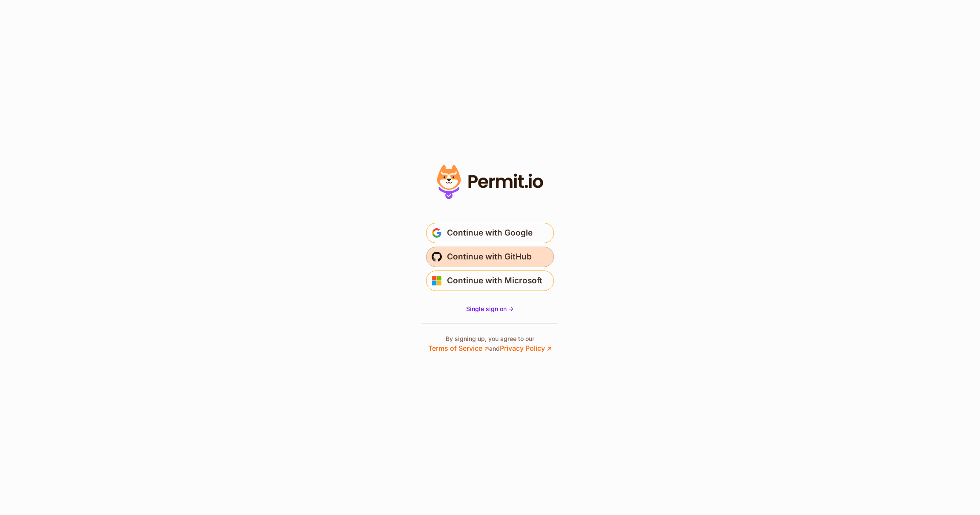  I want to click on a: Single sign on ->, so click(490, 308).